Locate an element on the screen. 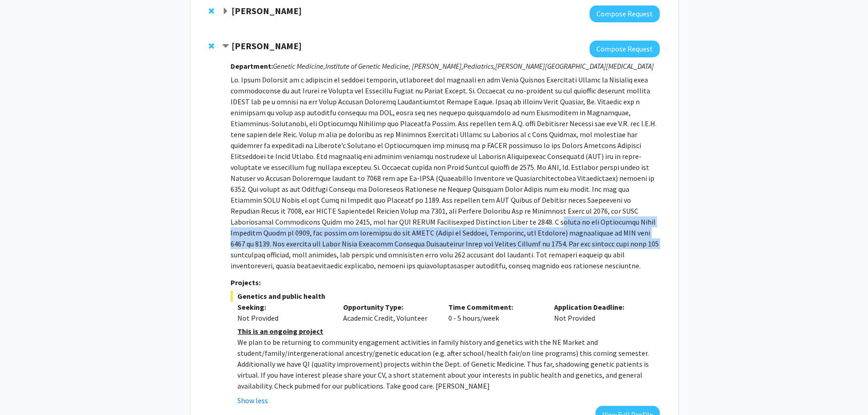 The image size is (868, 415). p: Time Commitment: is located at coordinates (495, 307).